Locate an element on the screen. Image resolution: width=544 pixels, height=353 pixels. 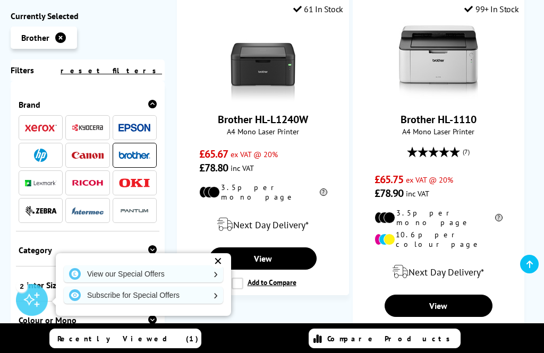
img: Pantum is located at coordinates (134, 211).